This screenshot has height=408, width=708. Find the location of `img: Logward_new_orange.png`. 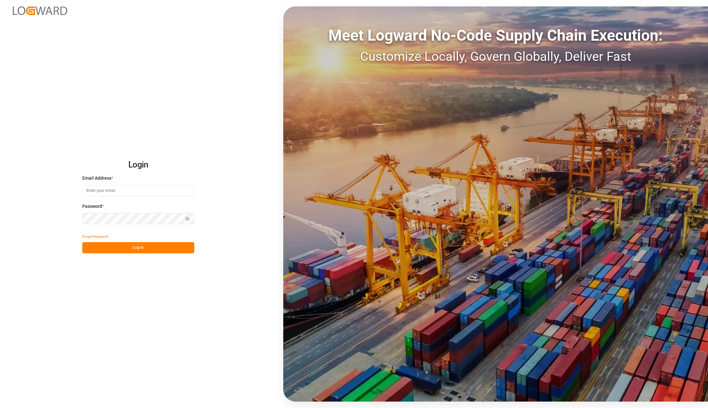

img: Logward_new_orange.png is located at coordinates (40, 11).